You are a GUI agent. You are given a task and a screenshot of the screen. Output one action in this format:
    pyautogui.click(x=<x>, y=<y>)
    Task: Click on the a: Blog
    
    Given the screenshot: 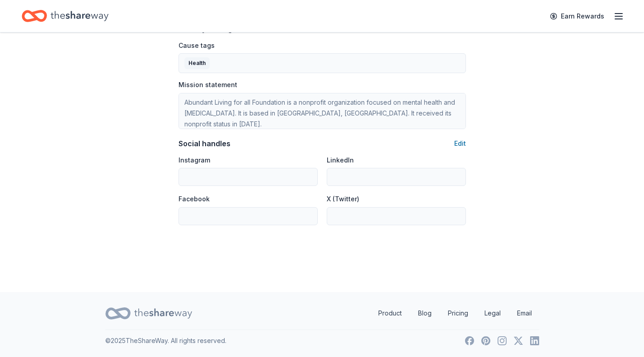 What is the action you would take?
    pyautogui.click(x=425, y=314)
    